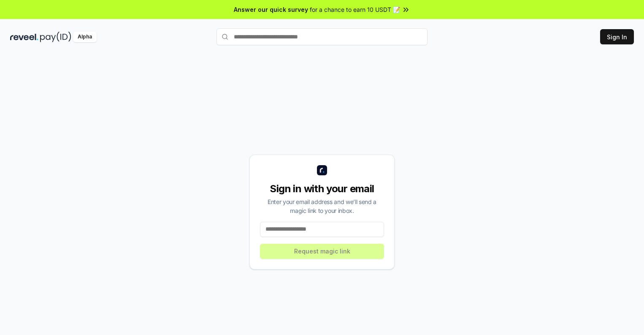  What do you see at coordinates (355, 9) in the screenshot?
I see `span: for a chance to earn 10 USDT 📝` at bounding box center [355, 9].